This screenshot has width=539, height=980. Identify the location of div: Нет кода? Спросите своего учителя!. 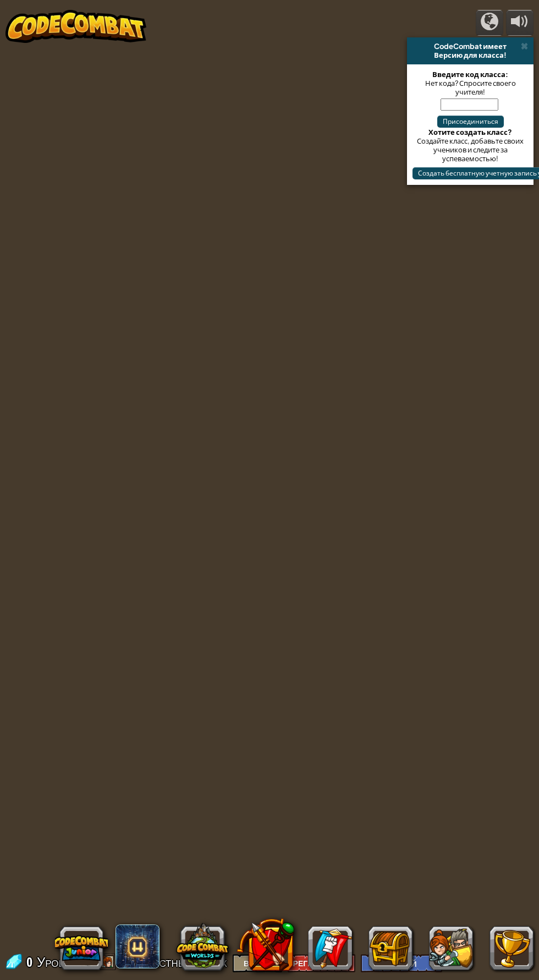
(470, 88).